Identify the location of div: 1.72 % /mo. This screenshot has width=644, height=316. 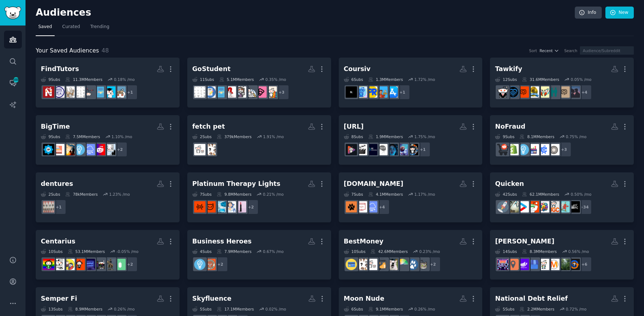
(425, 79).